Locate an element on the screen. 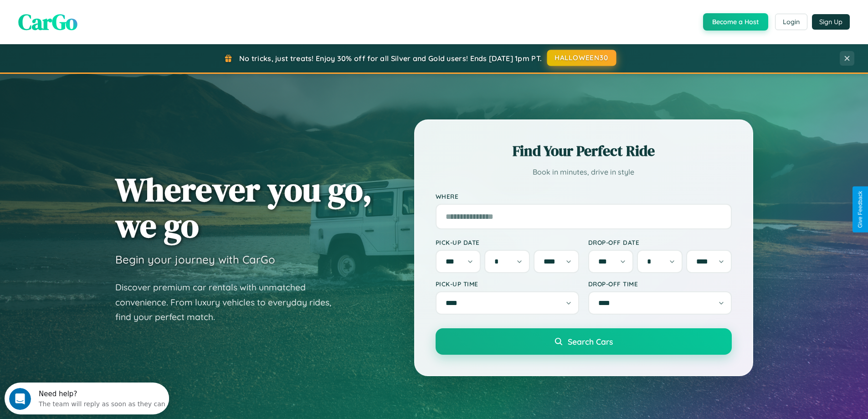 Image resolution: width=868 pixels, height=419 pixels. span: Search Cars is located at coordinates (590, 342).